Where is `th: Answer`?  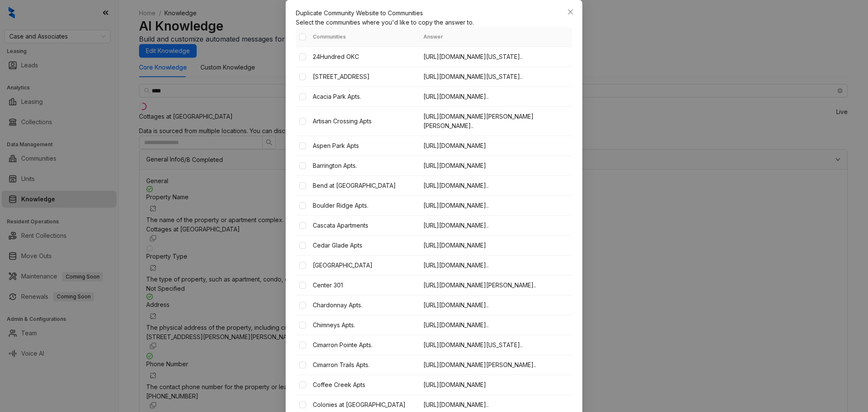 th: Answer is located at coordinates (496, 37).